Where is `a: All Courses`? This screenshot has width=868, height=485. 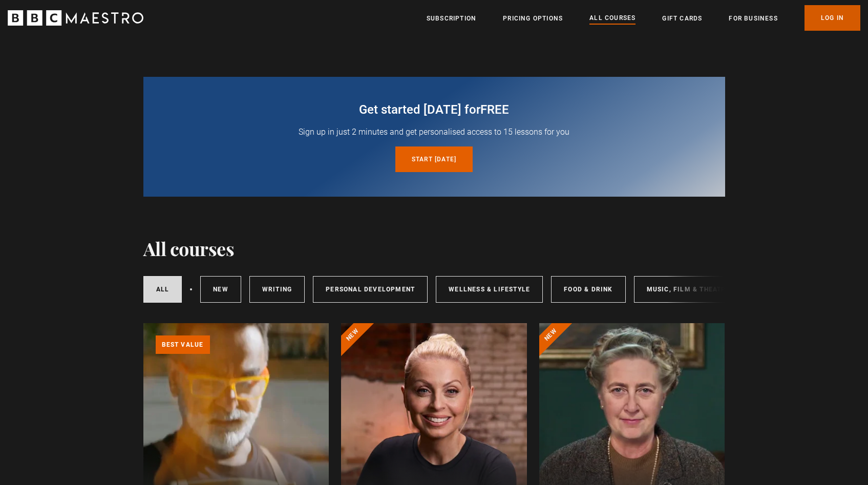
a: All Courses is located at coordinates (613, 18).